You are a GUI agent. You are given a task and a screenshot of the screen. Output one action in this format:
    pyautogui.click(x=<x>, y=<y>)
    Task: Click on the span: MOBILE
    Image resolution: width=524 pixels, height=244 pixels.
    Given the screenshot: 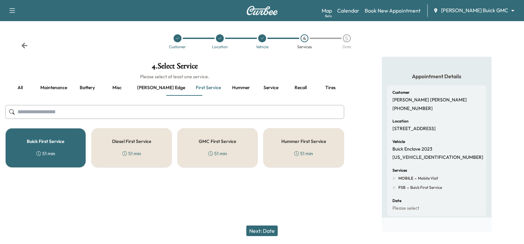 What is the action you would take?
    pyautogui.click(x=406, y=178)
    